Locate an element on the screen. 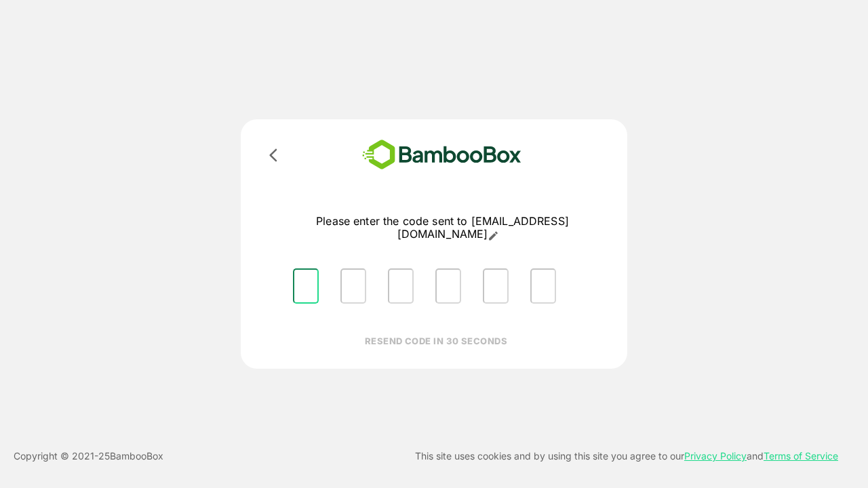 The width and height of the screenshot is (868, 488). input: Please enter OTP character 5 is located at coordinates (496, 286).